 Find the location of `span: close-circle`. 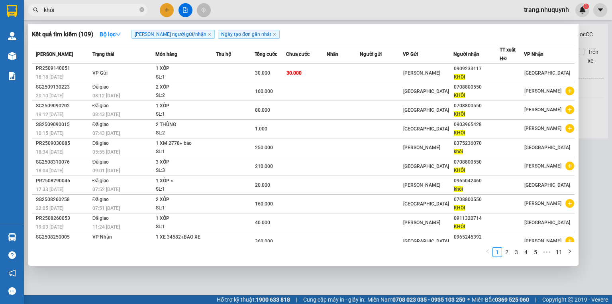

span: close-circle is located at coordinates (142, 10).